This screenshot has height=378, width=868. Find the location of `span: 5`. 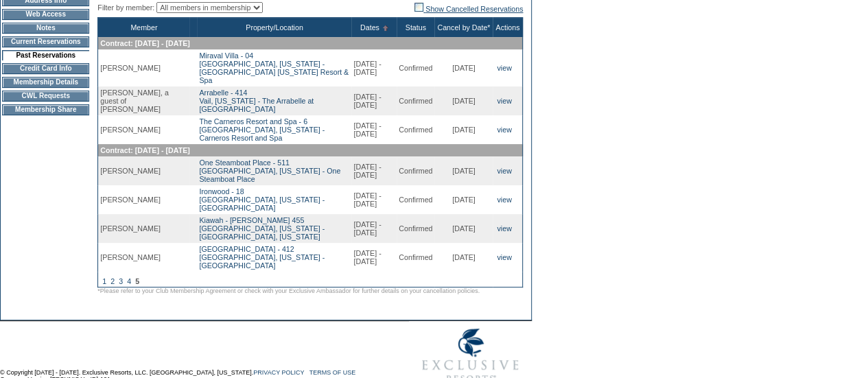

span: 5 is located at coordinates (138, 282).